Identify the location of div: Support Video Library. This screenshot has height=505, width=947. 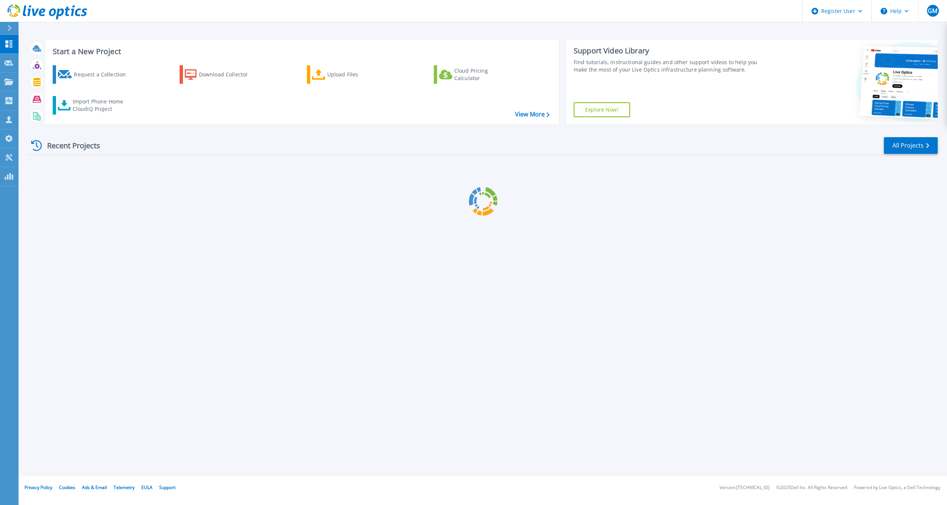
(669, 51).